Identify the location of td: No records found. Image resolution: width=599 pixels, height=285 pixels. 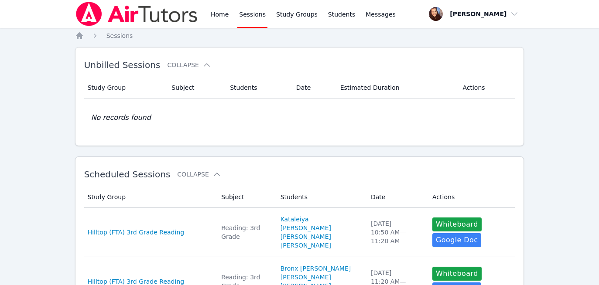
(300, 118).